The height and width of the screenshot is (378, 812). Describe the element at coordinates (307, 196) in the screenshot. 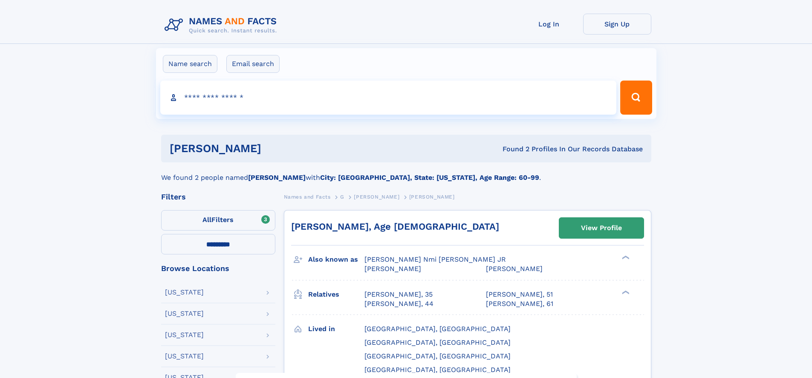

I see `a: Names and Facts` at that location.